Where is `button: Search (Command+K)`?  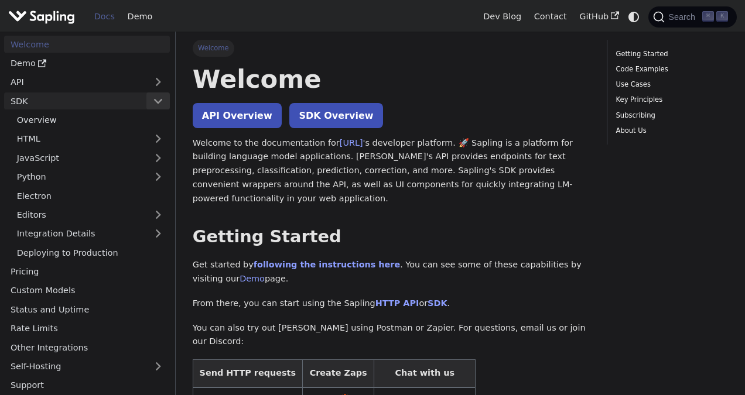 button: Search (Command+K) is located at coordinates (693, 17).